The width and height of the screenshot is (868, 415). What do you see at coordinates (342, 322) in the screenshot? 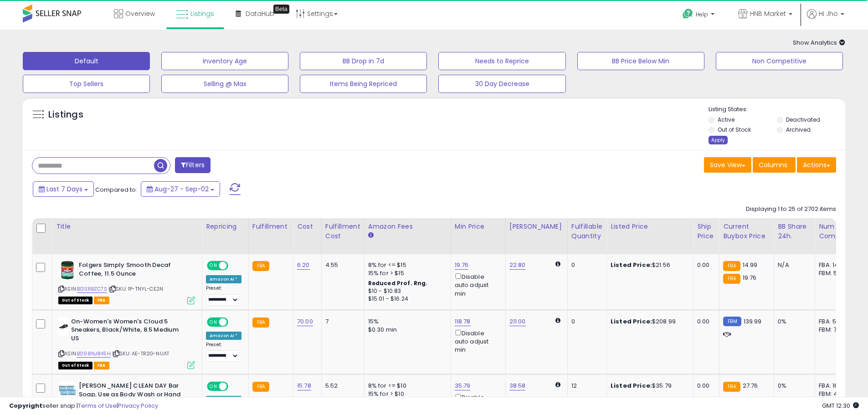
I see `div: 7` at bounding box center [342, 322].